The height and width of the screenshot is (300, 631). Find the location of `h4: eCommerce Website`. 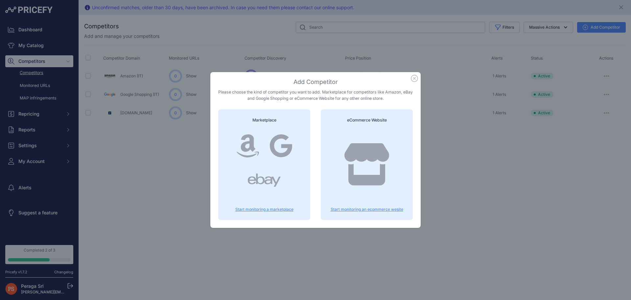

h4: eCommerce Website is located at coordinates (367, 120).